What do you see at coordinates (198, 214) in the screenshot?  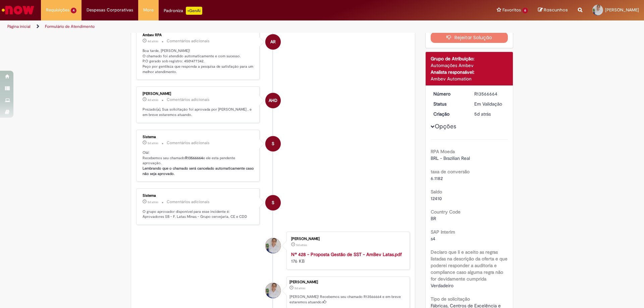 I see `p: O grupo aprovador disponível para esse incidente é: Aprovadores SB - F. Latas Minas - Grupo cerve...` at bounding box center [198, 214].